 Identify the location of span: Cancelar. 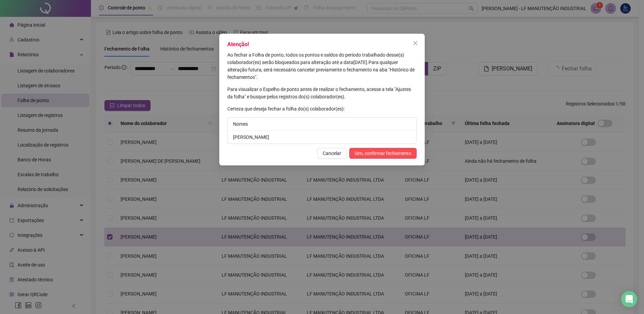
(332, 153).